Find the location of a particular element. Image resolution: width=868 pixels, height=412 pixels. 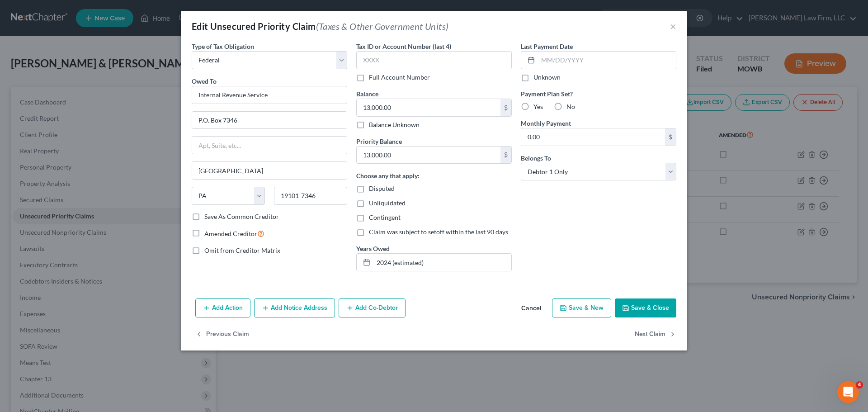

span: 4 is located at coordinates (860, 385).